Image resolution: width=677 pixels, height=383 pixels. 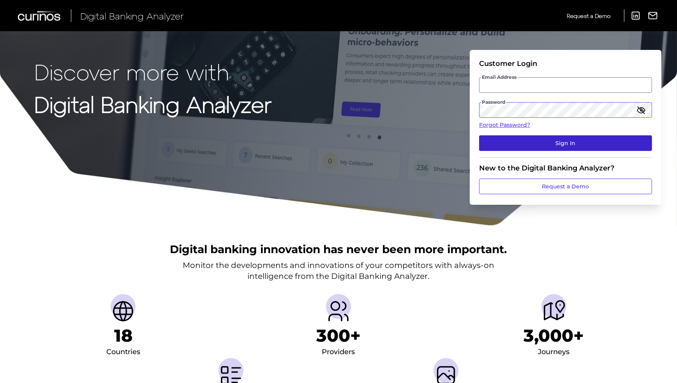 I want to click on h2: Digital banking innovation has never been more important., so click(x=339, y=249).